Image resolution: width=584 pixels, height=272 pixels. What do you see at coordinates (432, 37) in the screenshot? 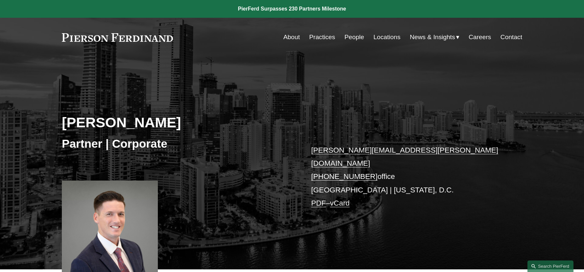
I see `span: News & Insights` at bounding box center [432, 37].